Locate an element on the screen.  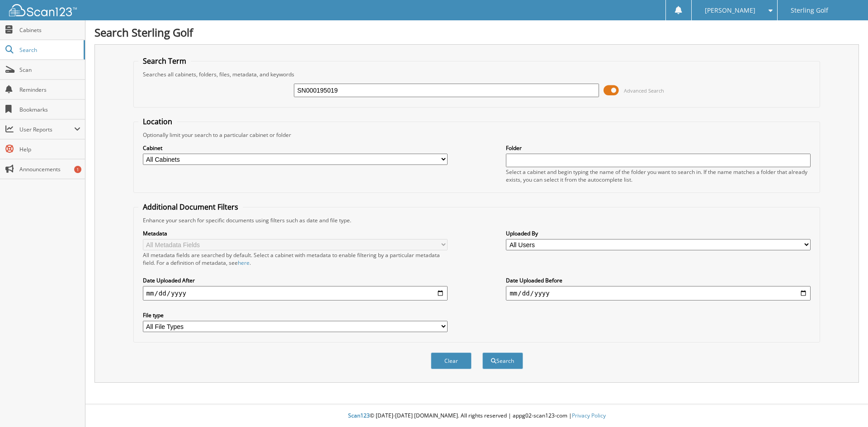
span: Scan123 is located at coordinates (359, 415).